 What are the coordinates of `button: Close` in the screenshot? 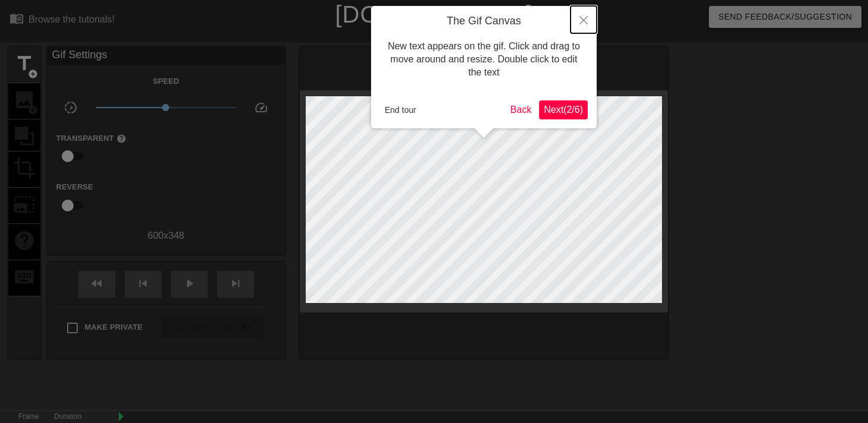 It's located at (583, 20).